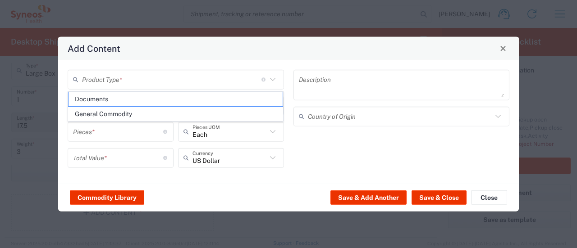 The height and width of the screenshot is (248, 577). What do you see at coordinates (439, 198) in the screenshot?
I see `button: Save & Close` at bounding box center [439, 198].